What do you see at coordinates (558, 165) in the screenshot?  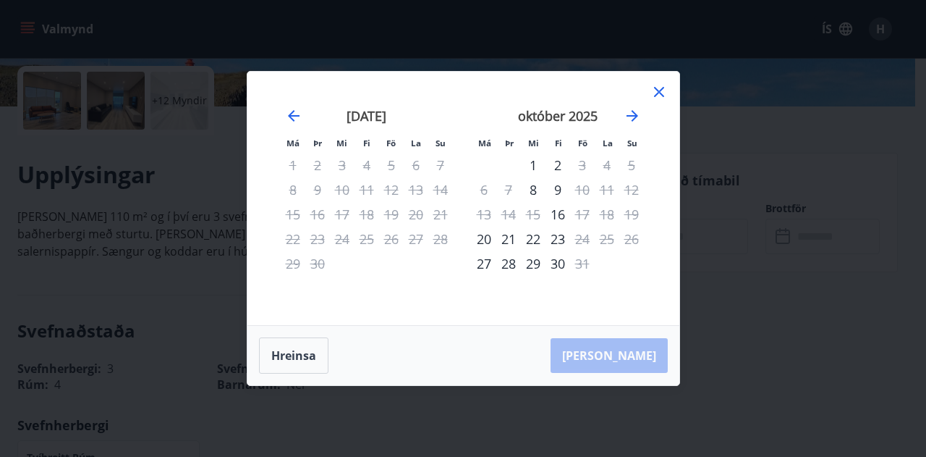 I see `td: Choose fimmtudagur, 2. október 2025 as your check-in date. It’s available.` at bounding box center [558, 165].